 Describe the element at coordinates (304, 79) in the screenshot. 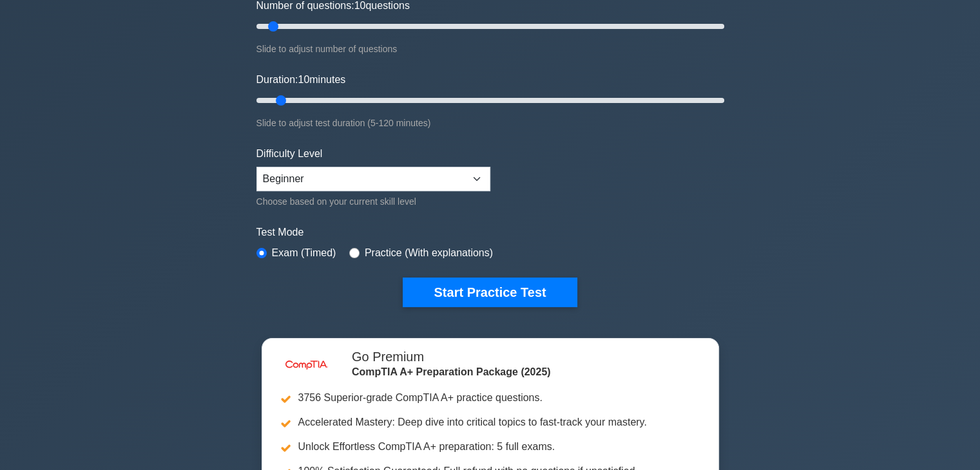

I see `span: 10` at that location.